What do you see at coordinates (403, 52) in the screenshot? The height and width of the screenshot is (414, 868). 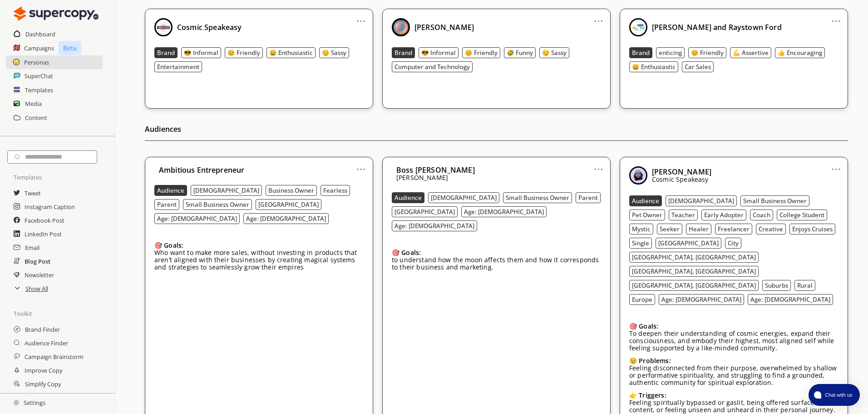 I see `b: Brand` at bounding box center [403, 52].